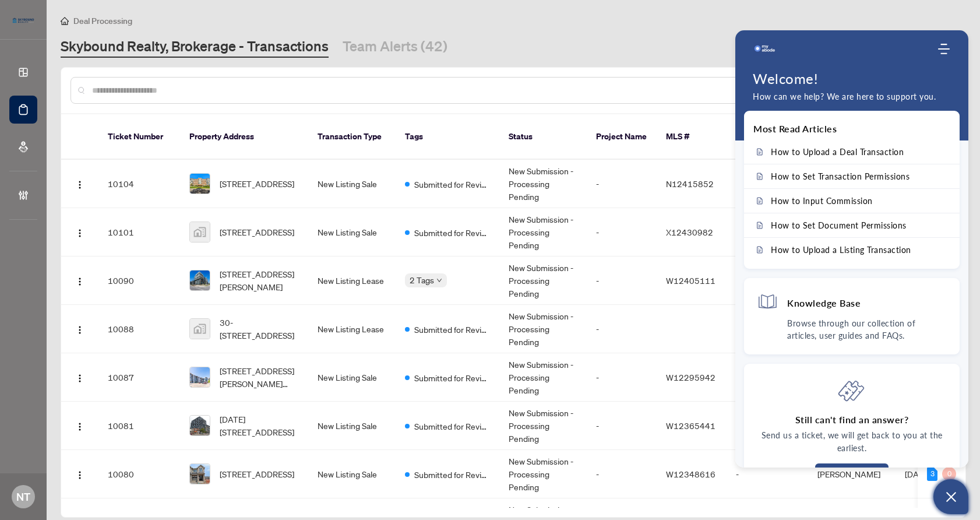 The height and width of the screenshot is (520, 980). I want to click on th: MLS #, so click(692, 137).